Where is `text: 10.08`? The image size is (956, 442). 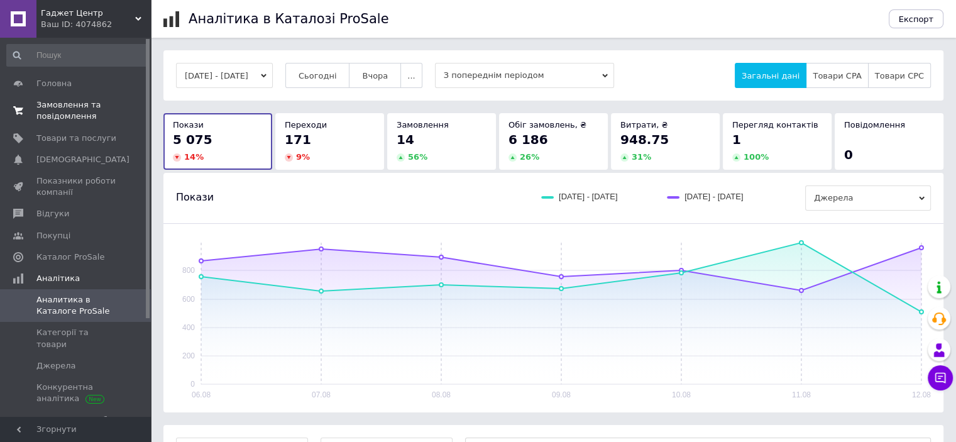 text: 10.08 is located at coordinates (681, 395).